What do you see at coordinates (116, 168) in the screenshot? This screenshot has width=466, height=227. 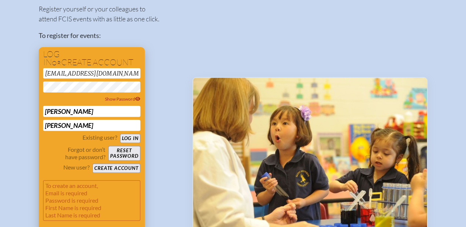 I see `button: Create account` at bounding box center [116, 168].